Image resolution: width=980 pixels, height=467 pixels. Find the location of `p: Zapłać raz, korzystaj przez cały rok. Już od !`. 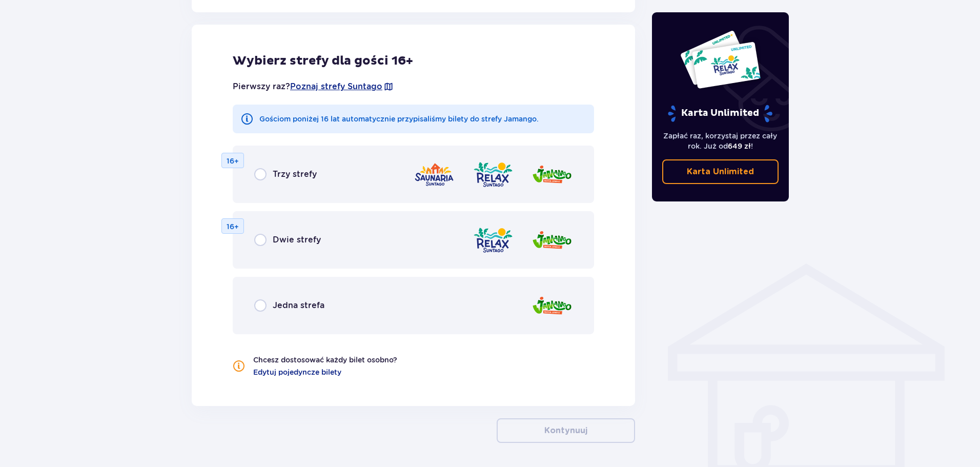

p: Zapłać raz, korzystaj przez cały rok. Już od ! is located at coordinates (721, 141).